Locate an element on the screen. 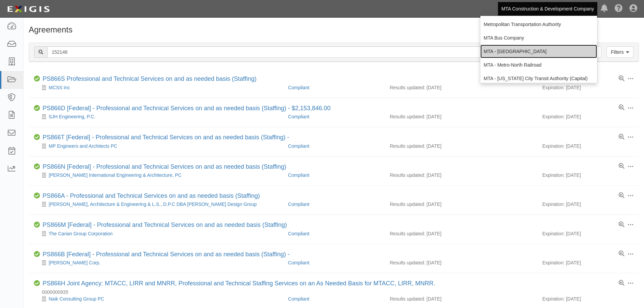 The height and width of the screenshot is (308, 644). div: PS866M [Federal] - Professional and Technical Services on and as needed basis (Staffing) is located at coordinates (164, 226).